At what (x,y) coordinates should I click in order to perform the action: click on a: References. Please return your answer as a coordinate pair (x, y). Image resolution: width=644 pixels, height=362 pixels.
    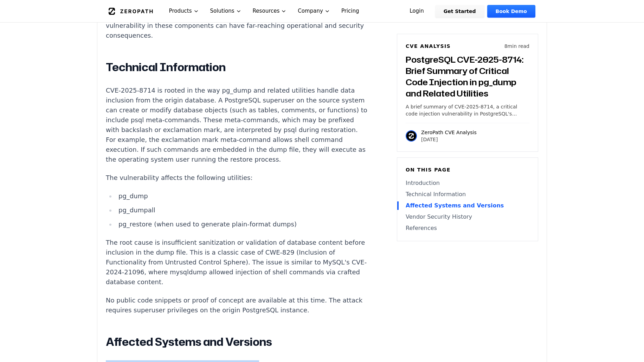
    Looking at the image, I should click on (468, 228).